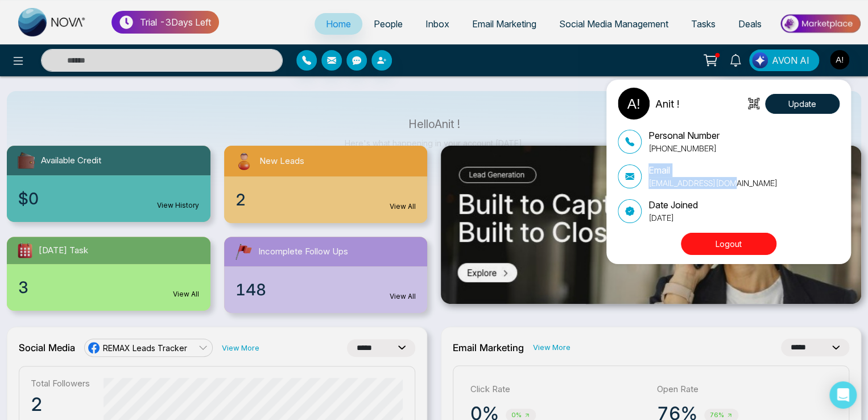  What do you see at coordinates (802, 103) in the screenshot?
I see `button: Update` at bounding box center [802, 103].